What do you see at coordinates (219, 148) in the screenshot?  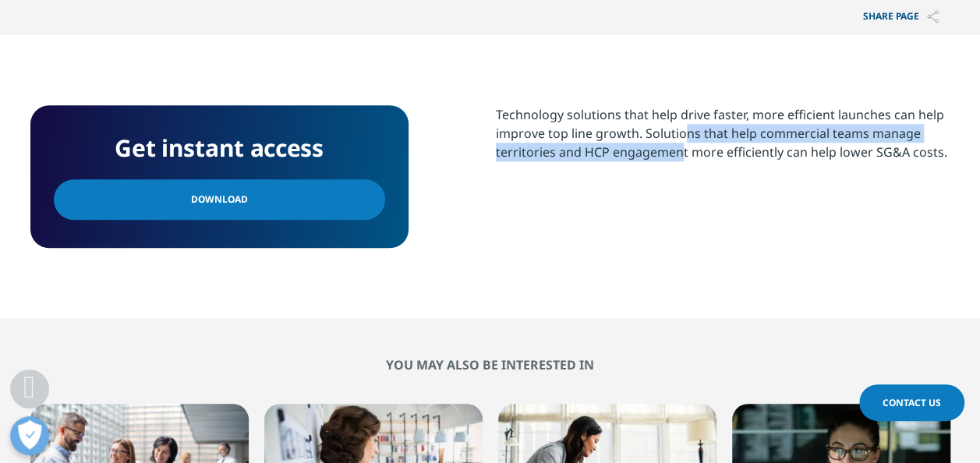 I see `h4: Get instant access` at bounding box center [219, 148].